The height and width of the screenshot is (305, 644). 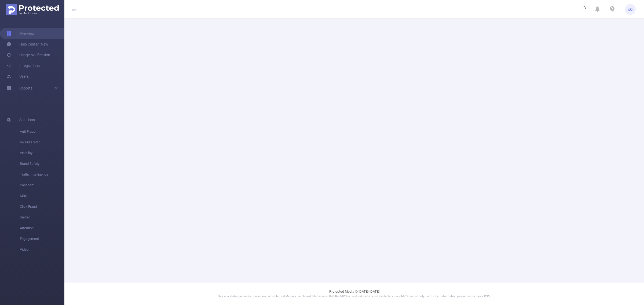 I want to click on a: Users, so click(x=18, y=76).